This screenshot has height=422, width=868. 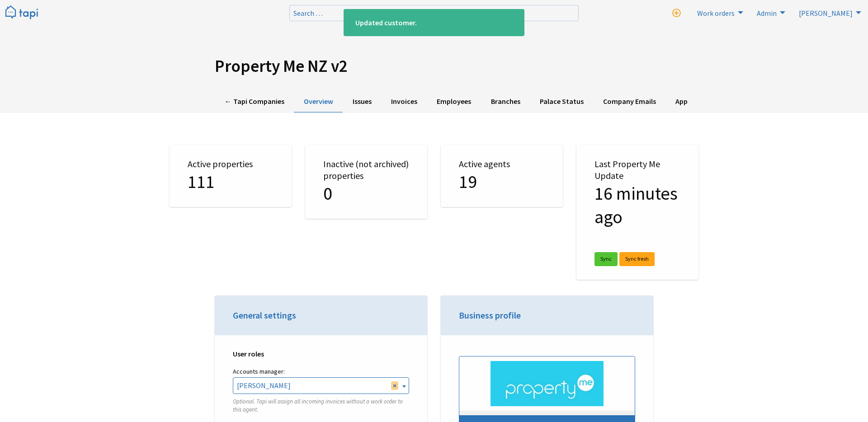 I want to click on a: Branches, so click(x=506, y=101).